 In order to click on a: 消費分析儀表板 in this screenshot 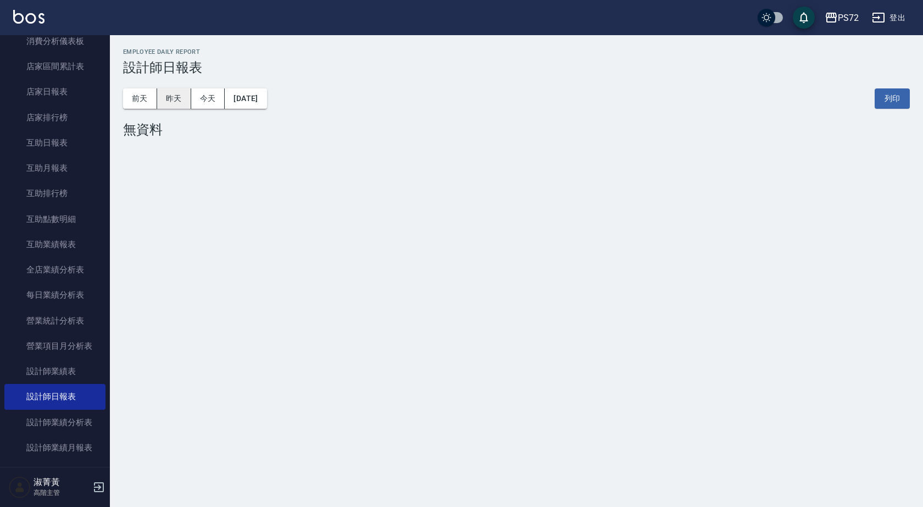, I will do `click(55, 41)`.